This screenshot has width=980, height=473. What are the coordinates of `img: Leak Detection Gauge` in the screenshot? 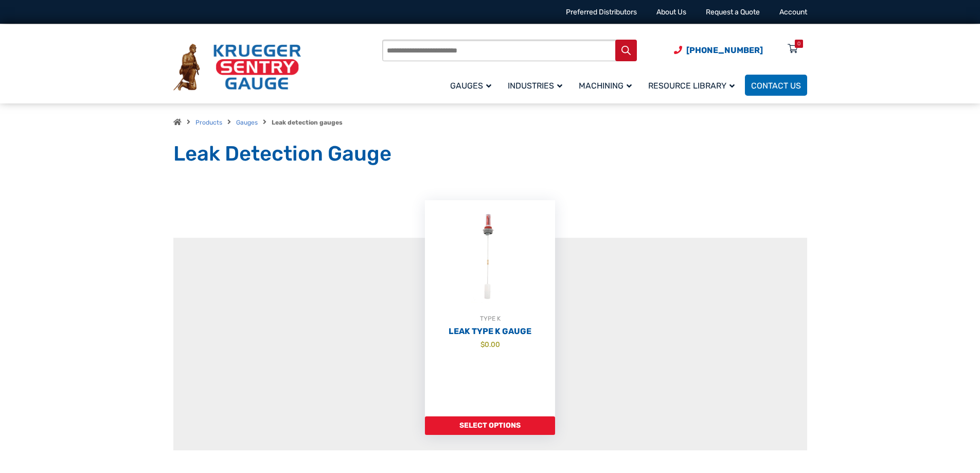 It's located at (490, 257).